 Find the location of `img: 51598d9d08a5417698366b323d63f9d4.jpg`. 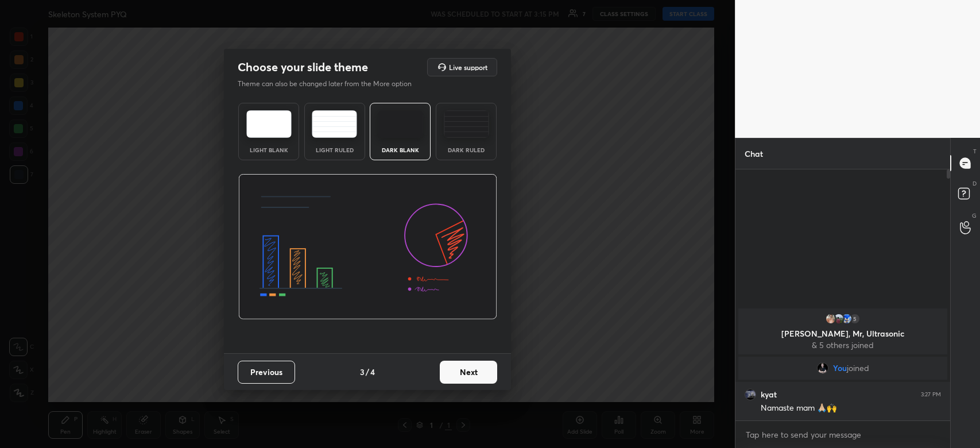

img: 51598d9d08a5417698366b323d63f9d4.jpg is located at coordinates (831, 319).